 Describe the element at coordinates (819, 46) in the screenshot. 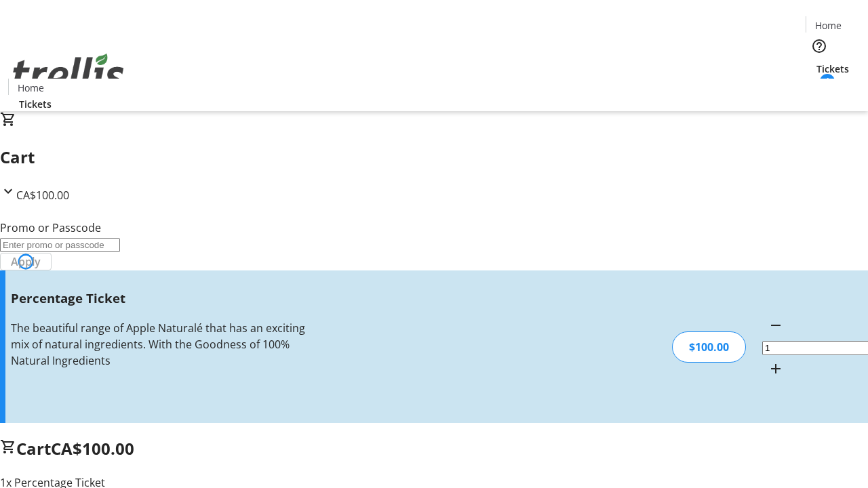

I see `button: Help` at that location.